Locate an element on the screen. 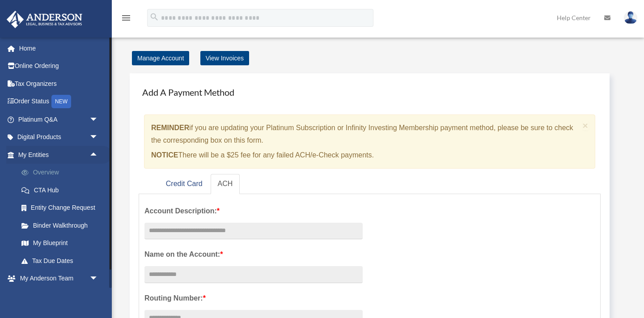  div: if you are updating your Platinum Subscription or Infinity Investing Membership payment method, p... is located at coordinates (369, 141).